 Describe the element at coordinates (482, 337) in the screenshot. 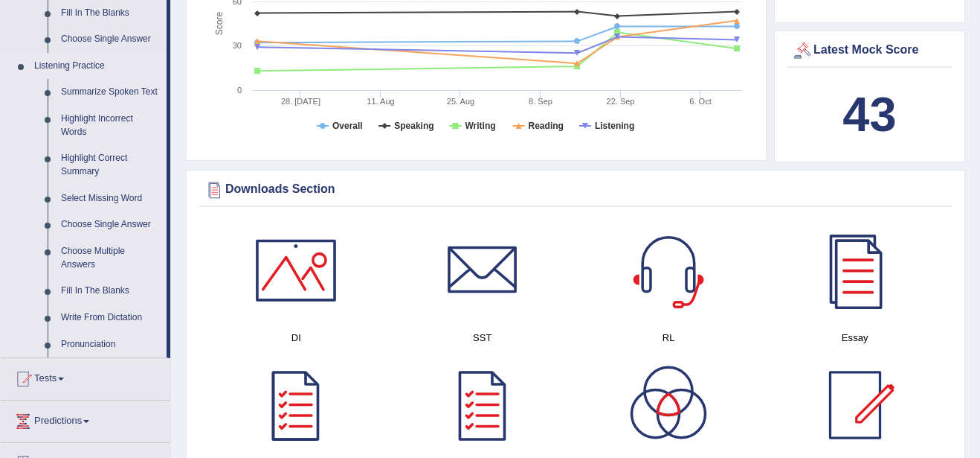

I see `h4: SST` at that location.